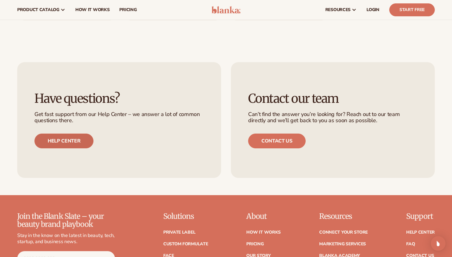 The height and width of the screenshot is (257, 452). I want to click on p: Can’t find the answer you’re looking for? Reach out to our team directly and we’ll get back to yo..., so click(333, 118).